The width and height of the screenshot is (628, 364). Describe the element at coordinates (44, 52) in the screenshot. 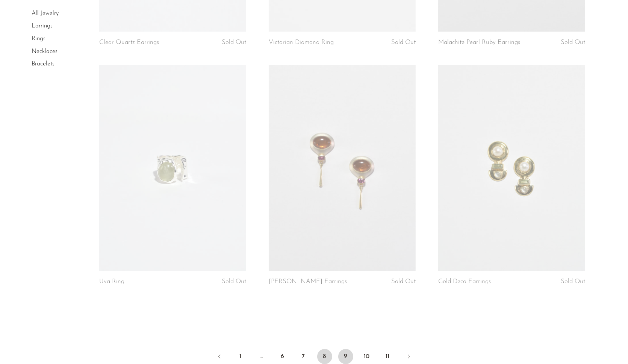

I see `a: Necklaces` at that location.